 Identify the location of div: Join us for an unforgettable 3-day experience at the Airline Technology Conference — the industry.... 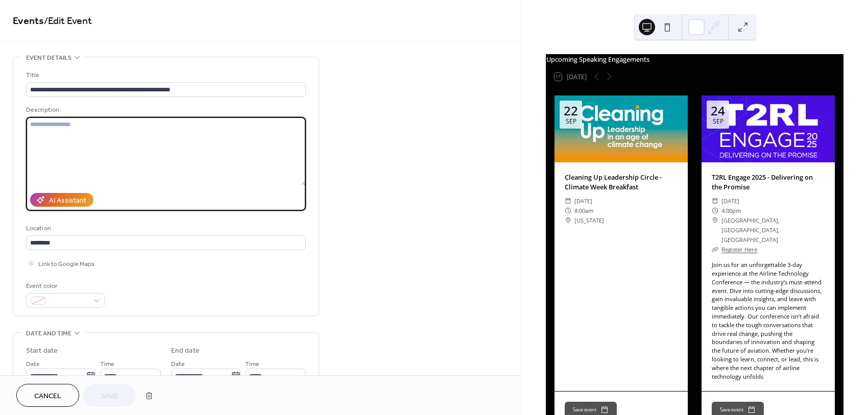
(768, 320).